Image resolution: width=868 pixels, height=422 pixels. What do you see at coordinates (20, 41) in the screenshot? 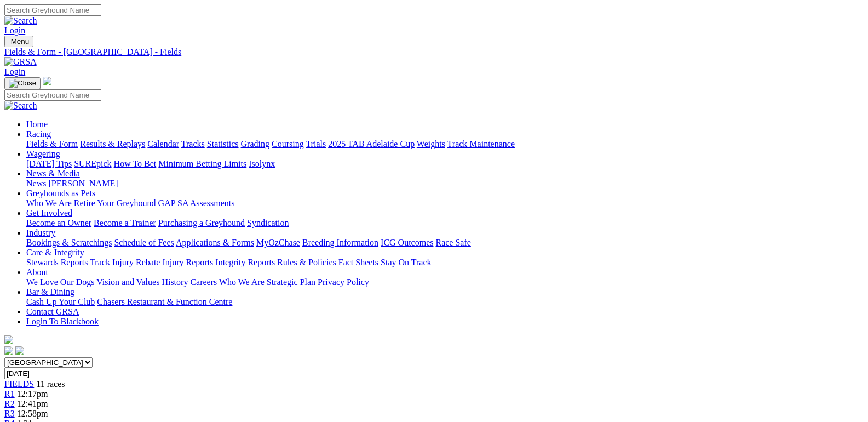
I see `span: Menu` at bounding box center [20, 41].